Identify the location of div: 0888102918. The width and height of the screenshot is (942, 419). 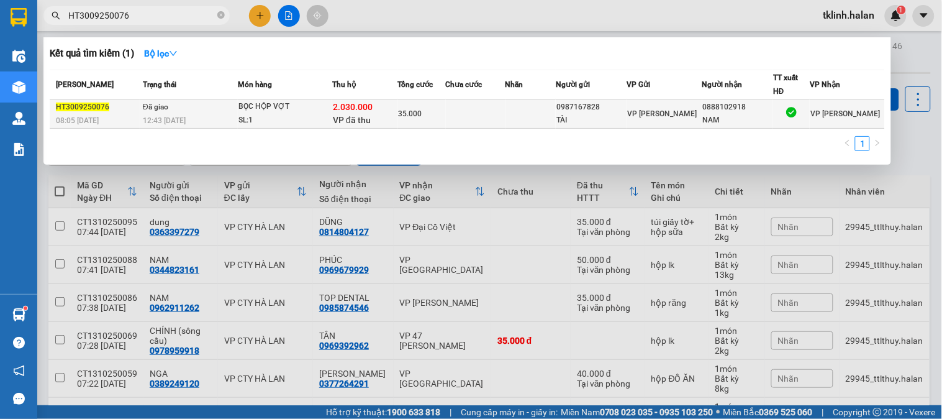
(738, 107).